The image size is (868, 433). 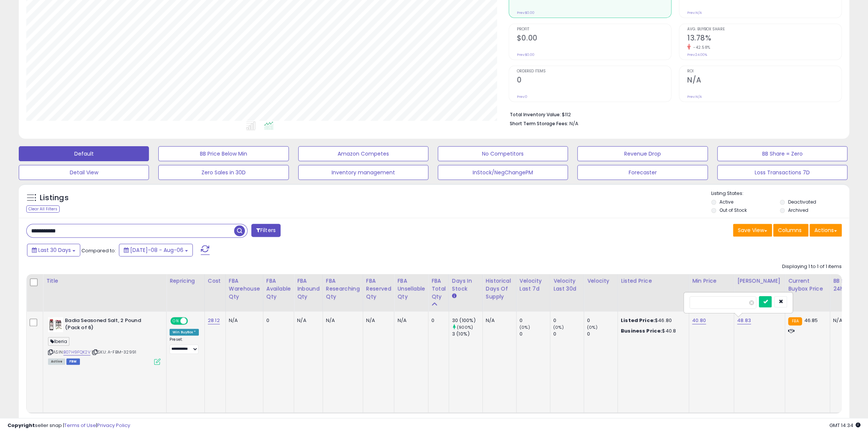 What do you see at coordinates (782, 172) in the screenshot?
I see `button: Loss Transactions 7D` at bounding box center [782, 172].